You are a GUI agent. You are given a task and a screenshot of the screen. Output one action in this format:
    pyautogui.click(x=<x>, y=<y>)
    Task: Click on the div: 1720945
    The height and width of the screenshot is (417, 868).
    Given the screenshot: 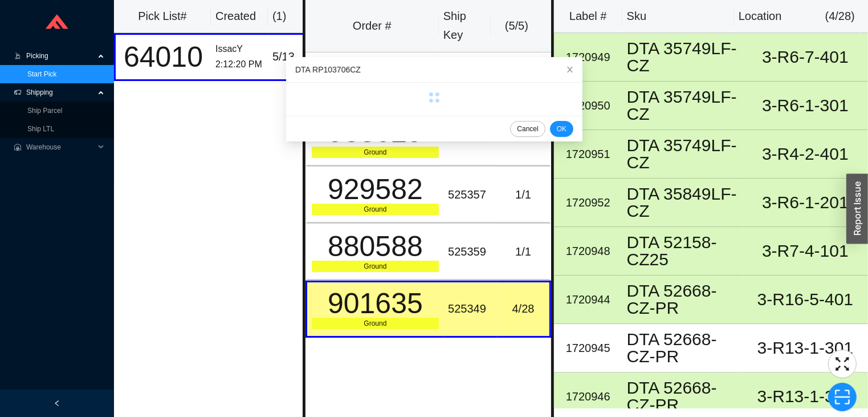 What is the action you would take?
    pyautogui.click(x=589, y=348)
    